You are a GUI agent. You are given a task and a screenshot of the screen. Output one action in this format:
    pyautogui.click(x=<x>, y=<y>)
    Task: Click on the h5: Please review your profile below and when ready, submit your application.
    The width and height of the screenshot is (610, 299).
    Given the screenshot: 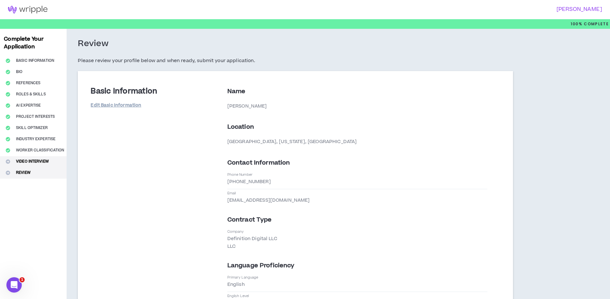 What is the action you would take?
    pyautogui.click(x=295, y=61)
    